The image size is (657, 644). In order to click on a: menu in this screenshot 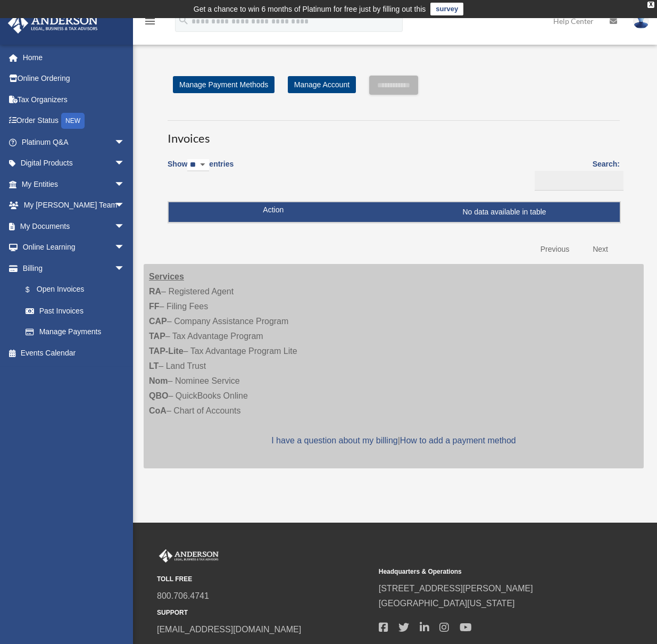, I will do `click(150, 23)`.